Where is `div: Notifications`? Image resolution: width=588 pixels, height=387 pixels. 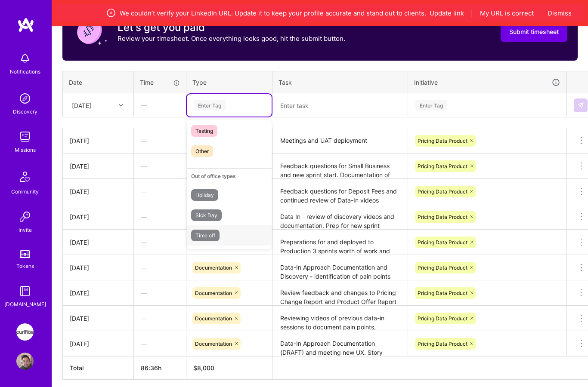 div: Notifications is located at coordinates (25, 71).